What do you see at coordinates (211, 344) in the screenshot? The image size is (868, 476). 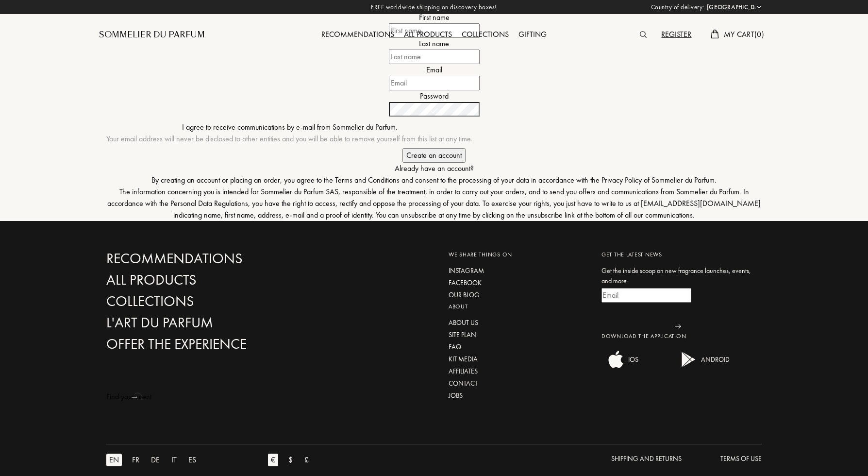 I see `a: Offer the experience` at bounding box center [211, 344].